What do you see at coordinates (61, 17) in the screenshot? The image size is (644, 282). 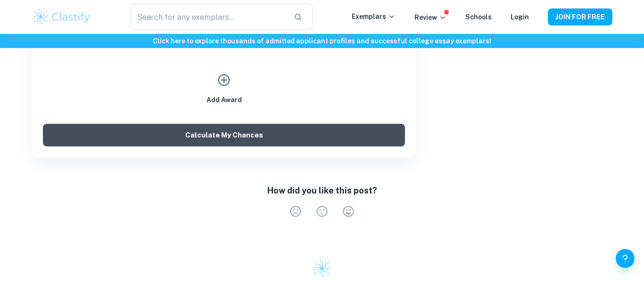 I see `a: Clastify logo` at bounding box center [61, 17].